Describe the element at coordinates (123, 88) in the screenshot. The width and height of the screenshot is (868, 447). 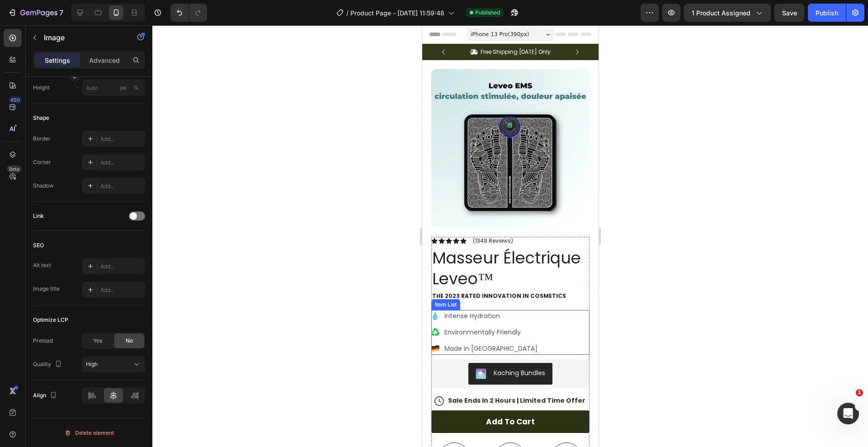
I see `div: px` at that location.